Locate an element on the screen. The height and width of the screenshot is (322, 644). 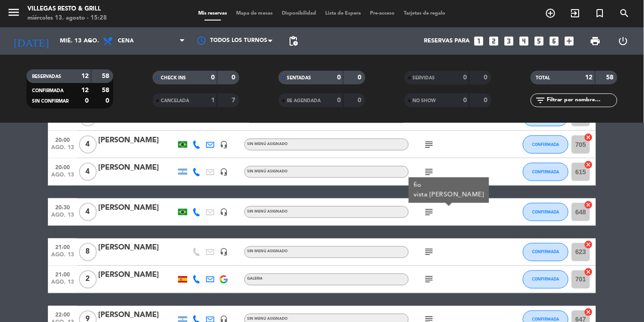
span: SENTADAS is located at coordinates (299, 78).